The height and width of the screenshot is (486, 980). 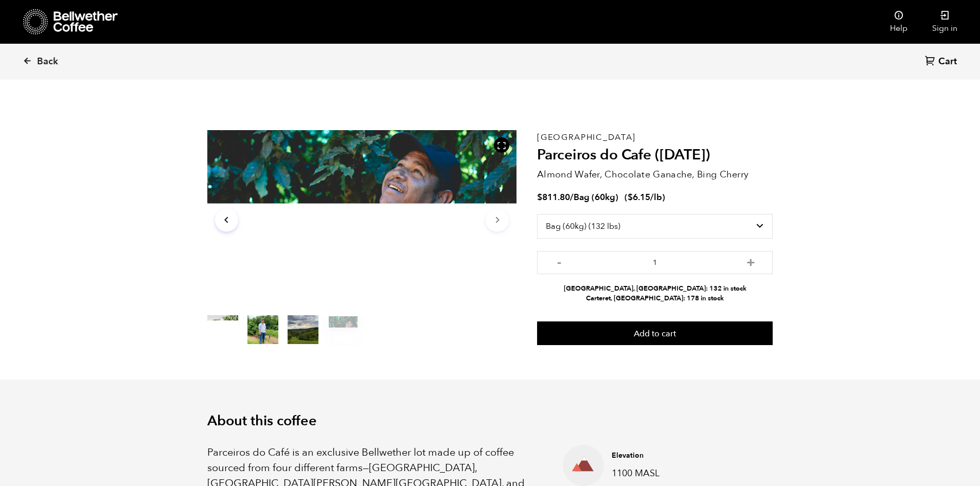 What do you see at coordinates (942, 62) in the screenshot?
I see `a: Cart` at bounding box center [942, 62].